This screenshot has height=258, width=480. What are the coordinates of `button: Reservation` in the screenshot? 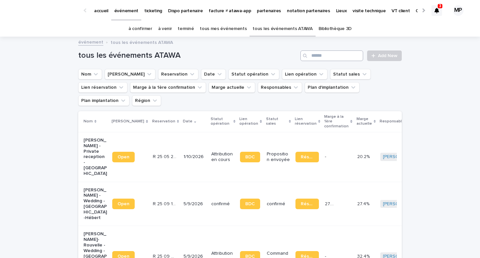 It's located at (178, 74).